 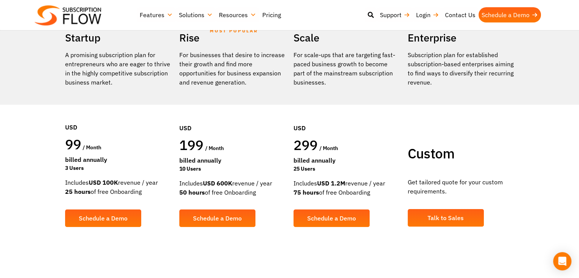 I want to click on h2: Startup, so click(x=118, y=38).